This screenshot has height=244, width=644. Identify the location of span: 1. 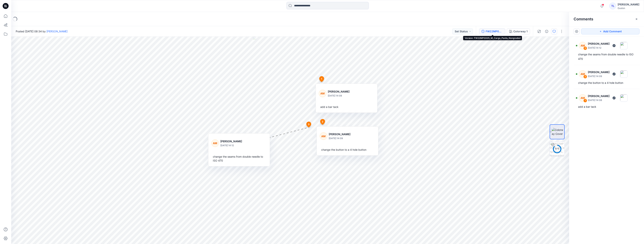
(321, 79).